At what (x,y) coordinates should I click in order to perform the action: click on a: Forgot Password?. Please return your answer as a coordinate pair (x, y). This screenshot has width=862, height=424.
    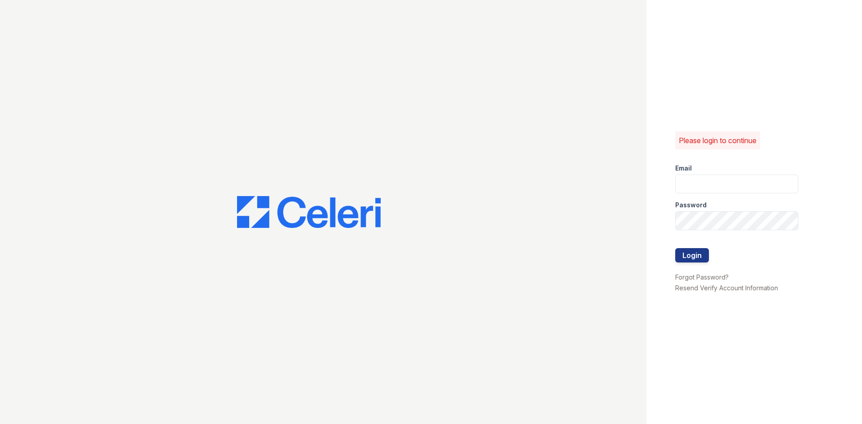
    Looking at the image, I should click on (702, 277).